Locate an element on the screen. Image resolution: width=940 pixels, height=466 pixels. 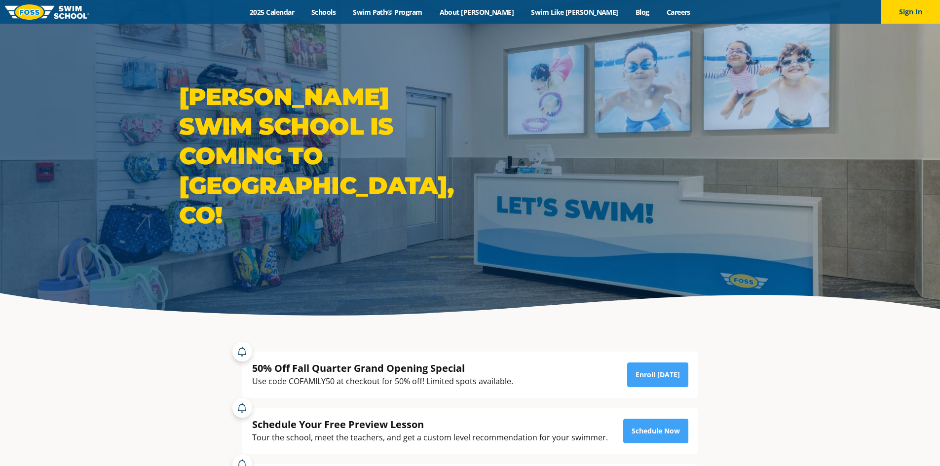
div: Schedule Your Free Preview Lesson is located at coordinates (430, 424).